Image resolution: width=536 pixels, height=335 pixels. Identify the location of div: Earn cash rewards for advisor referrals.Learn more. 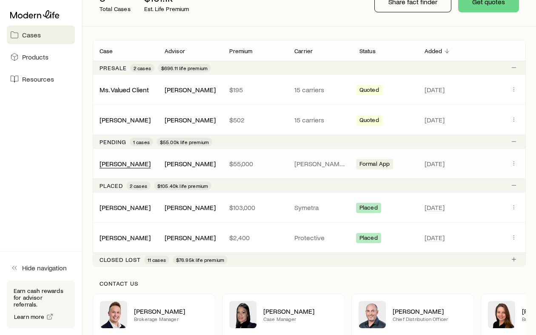
(41, 305).